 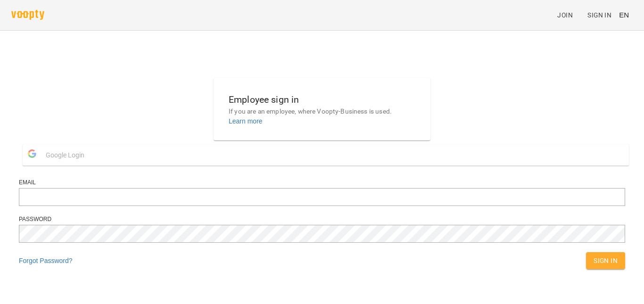 I want to click on p: If you are an employee, where Voopty-Business is used., so click(x=322, y=112).